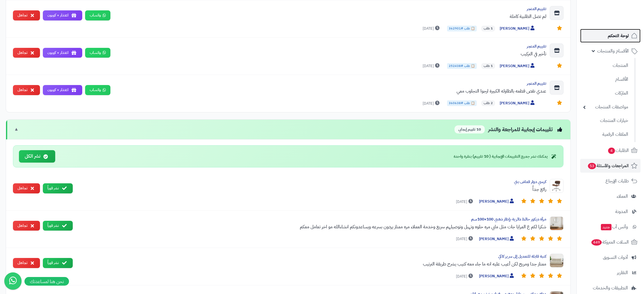 The height and width of the screenshot is (294, 644). Describe the element at coordinates (611, 165) in the screenshot. I see `a: المراجعات والأسئلة53` at that location.